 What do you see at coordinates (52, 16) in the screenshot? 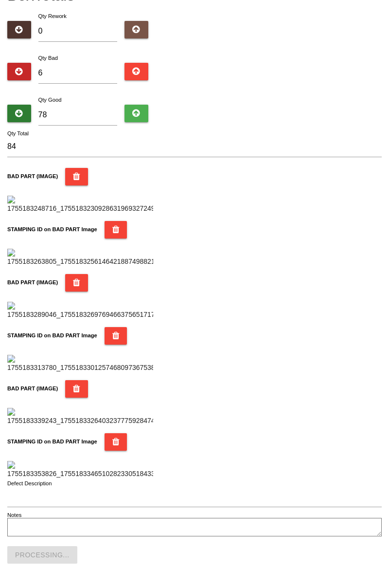
I see `label: Qty Rework` at bounding box center [52, 16].